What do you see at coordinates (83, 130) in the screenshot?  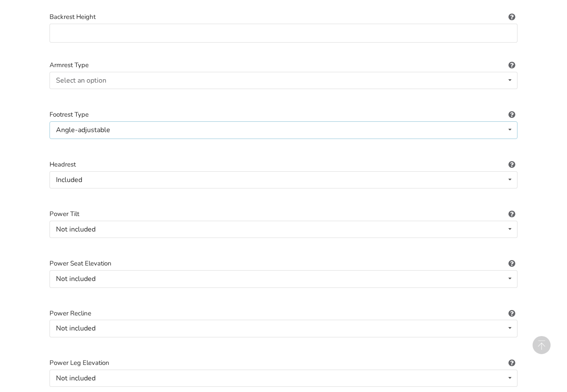 I see `div: Angle-adjustable` at bounding box center [83, 130].